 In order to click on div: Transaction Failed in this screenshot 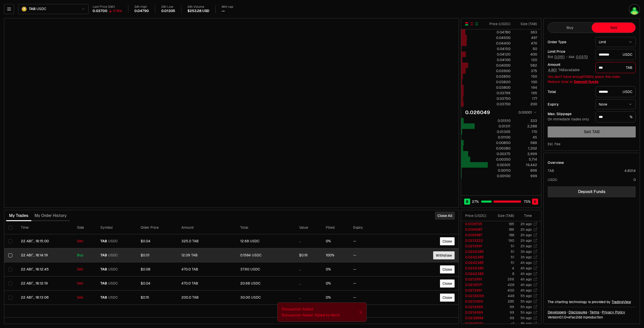, I will do `click(320, 309)`.